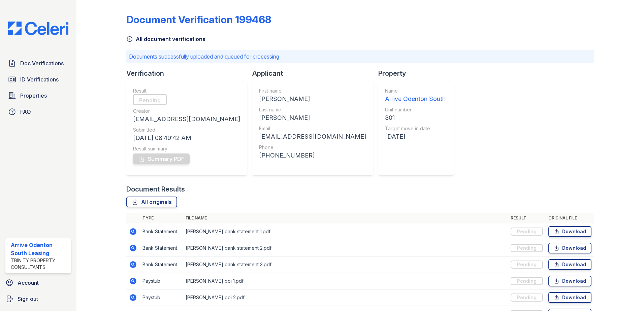 The image size is (644, 311). I want to click on span: Properties, so click(34, 96).